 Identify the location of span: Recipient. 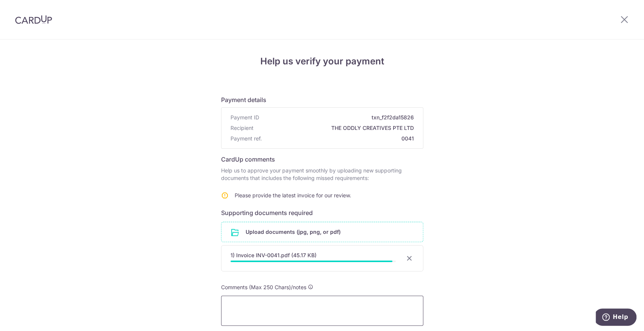
(242, 128).